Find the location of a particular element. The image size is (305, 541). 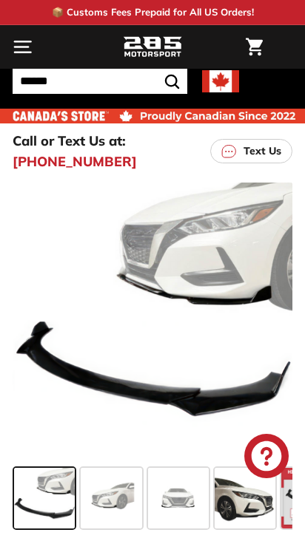

input: Search is located at coordinates (100, 81).